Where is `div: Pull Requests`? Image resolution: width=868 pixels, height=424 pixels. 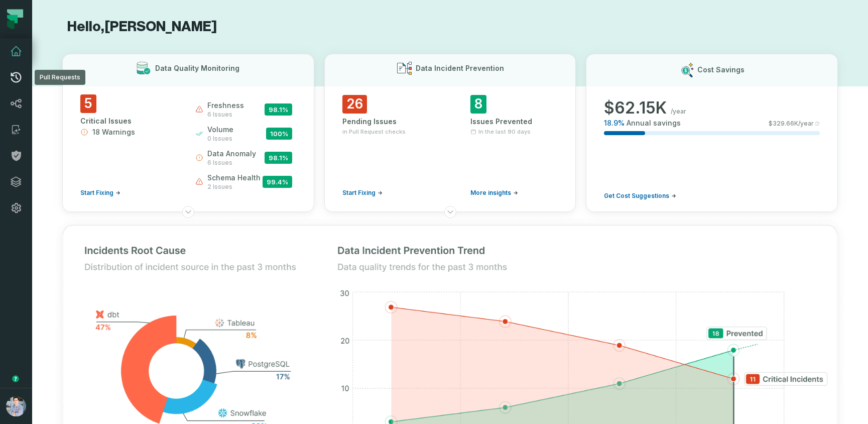
div: Pull Requests is located at coordinates (60, 78).